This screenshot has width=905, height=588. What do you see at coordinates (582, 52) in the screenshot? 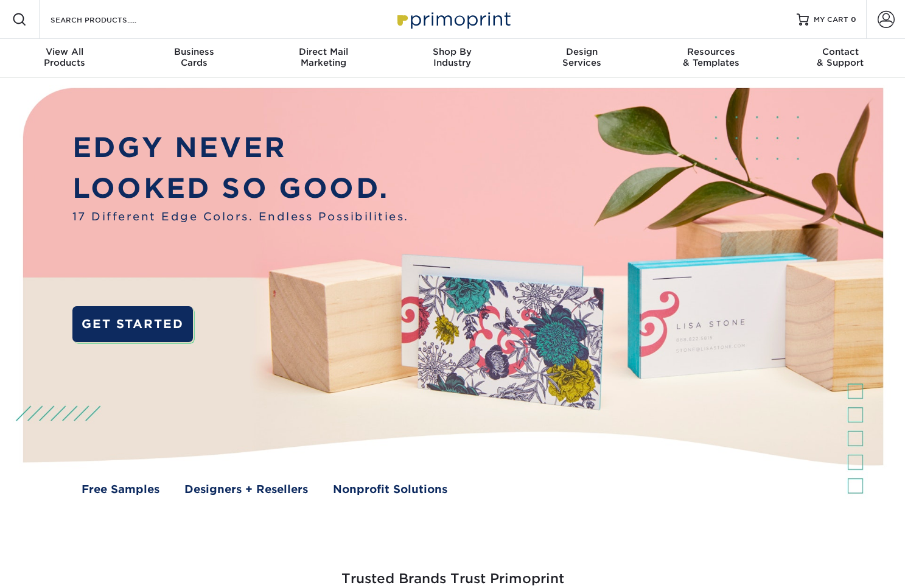
I see `span: Design` at bounding box center [582, 52].